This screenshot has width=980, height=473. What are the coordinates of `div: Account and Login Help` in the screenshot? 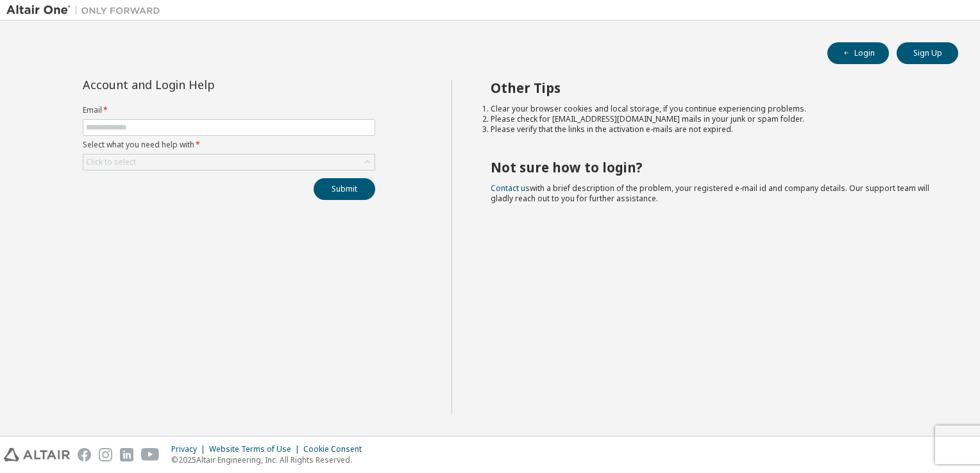 It's located at (199, 85).